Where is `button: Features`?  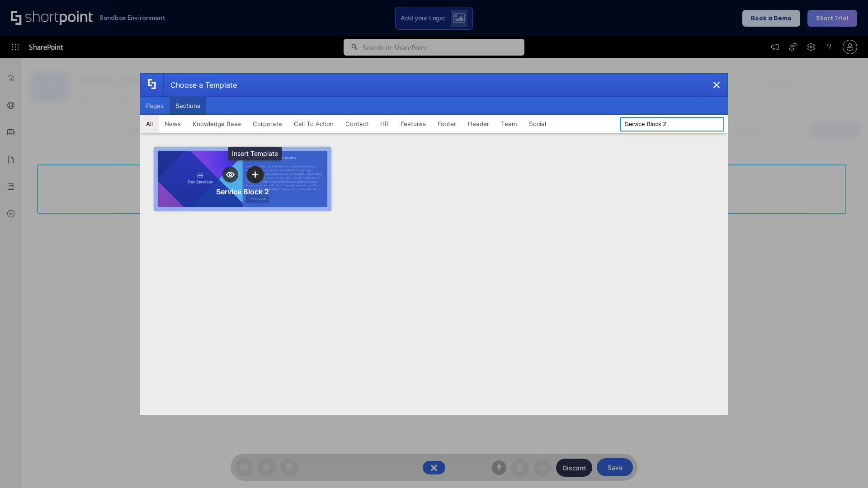 button: Features is located at coordinates (413, 124).